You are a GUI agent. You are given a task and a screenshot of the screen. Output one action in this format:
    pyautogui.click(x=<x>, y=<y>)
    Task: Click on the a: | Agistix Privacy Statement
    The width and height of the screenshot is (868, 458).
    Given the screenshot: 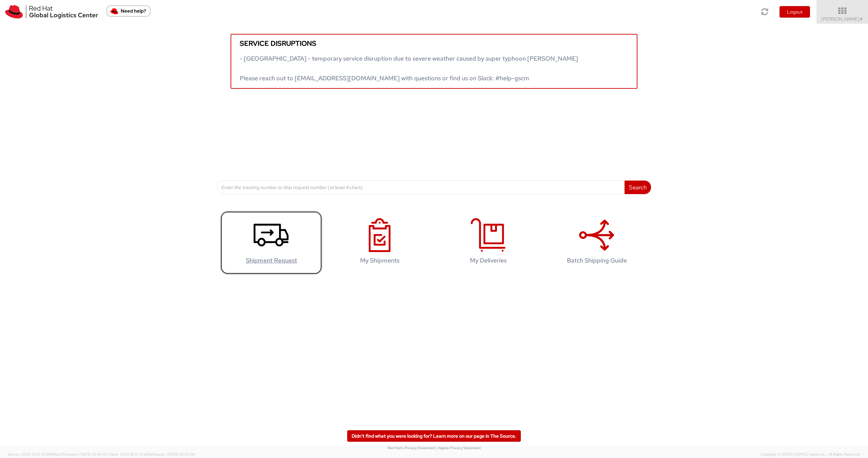 What is the action you would take?
    pyautogui.click(x=458, y=448)
    